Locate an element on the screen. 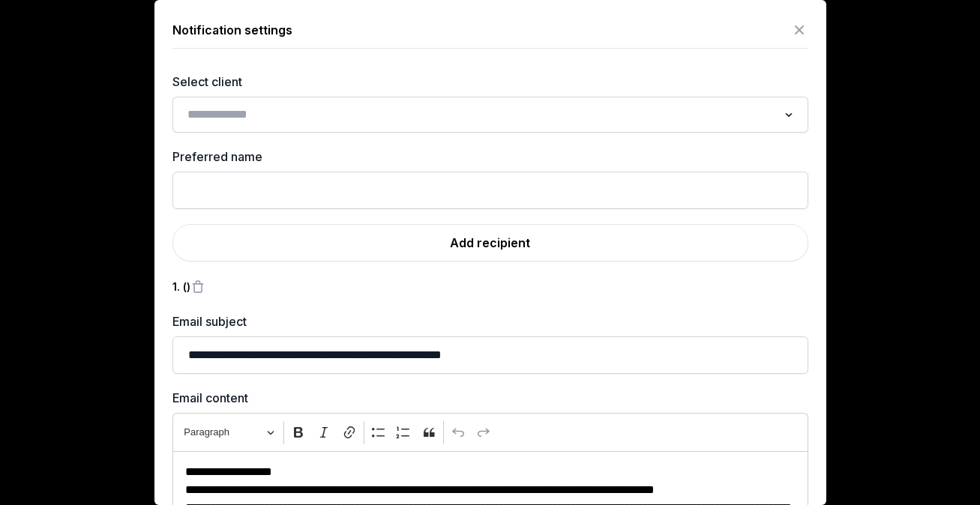 Image resolution: width=980 pixels, height=505 pixels. div: 1. () is located at coordinates (182, 286).